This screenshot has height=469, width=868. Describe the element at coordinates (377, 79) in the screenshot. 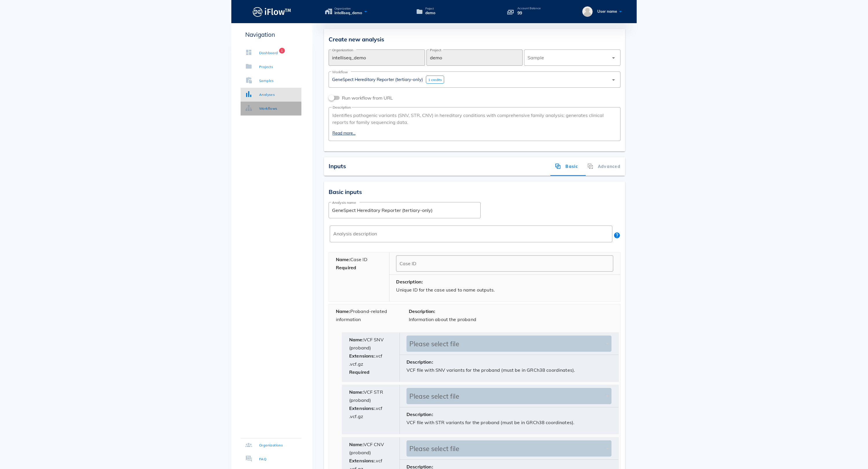

I see `span: GeneSpect Hereditary Reporter (tertiary-only)` at that location.